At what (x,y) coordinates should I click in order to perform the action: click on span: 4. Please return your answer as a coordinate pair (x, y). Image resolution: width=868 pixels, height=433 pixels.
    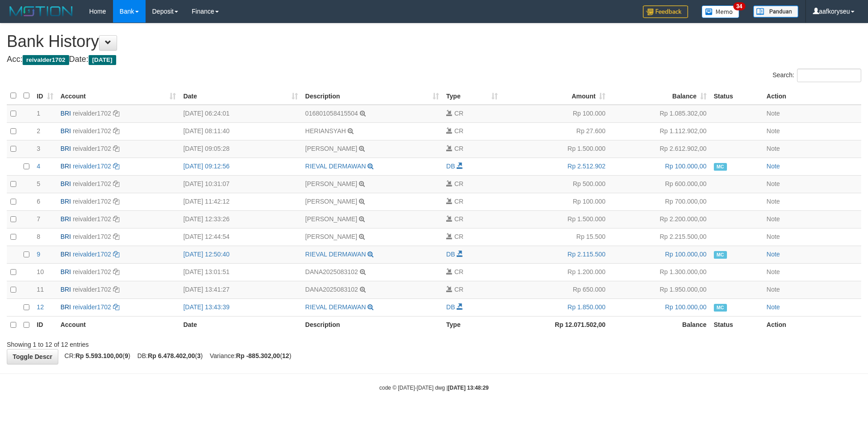
    Looking at the image, I should click on (39, 166).